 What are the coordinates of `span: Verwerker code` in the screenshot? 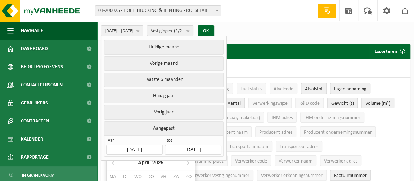 It's located at (251, 161).